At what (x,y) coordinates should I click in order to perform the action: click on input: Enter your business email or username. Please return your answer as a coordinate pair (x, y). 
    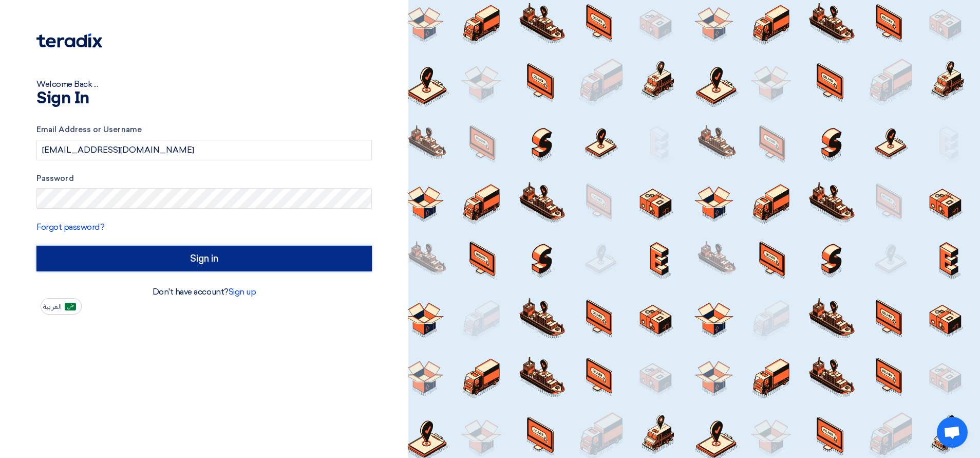
    Looking at the image, I should click on (204, 150).